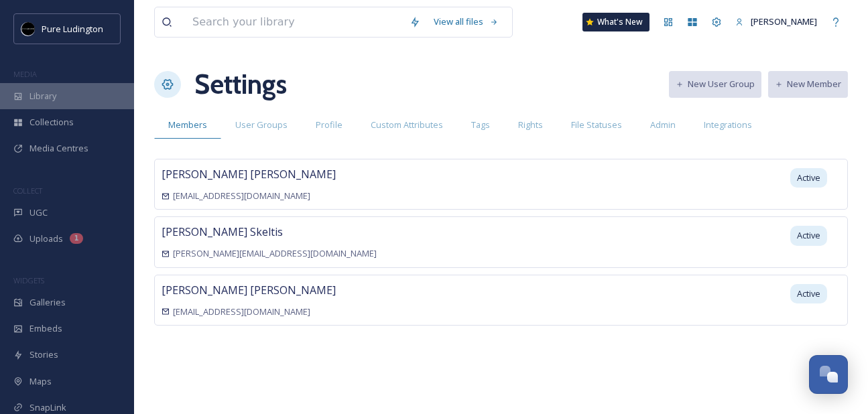 Image resolution: width=868 pixels, height=414 pixels. I want to click on a: View all files, so click(466, 21).